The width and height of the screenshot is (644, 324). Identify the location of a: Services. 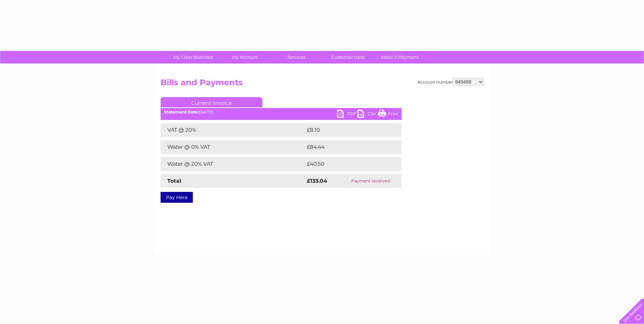
(296, 57).